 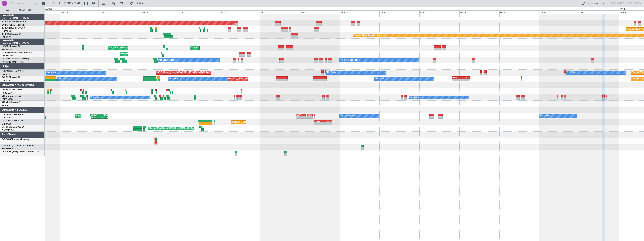 What do you see at coordinates (8, 130) in the screenshot?
I see `a: DNMM/LOS` at bounding box center [8, 130].